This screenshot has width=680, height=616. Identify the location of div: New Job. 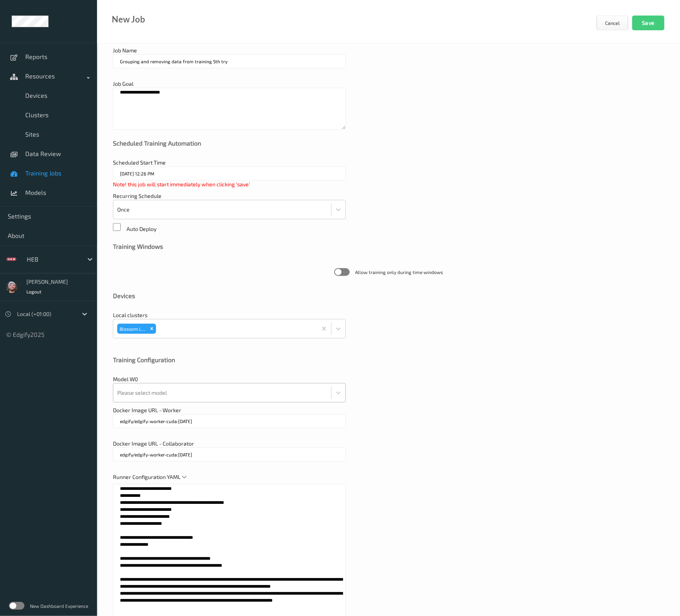
(129, 20).